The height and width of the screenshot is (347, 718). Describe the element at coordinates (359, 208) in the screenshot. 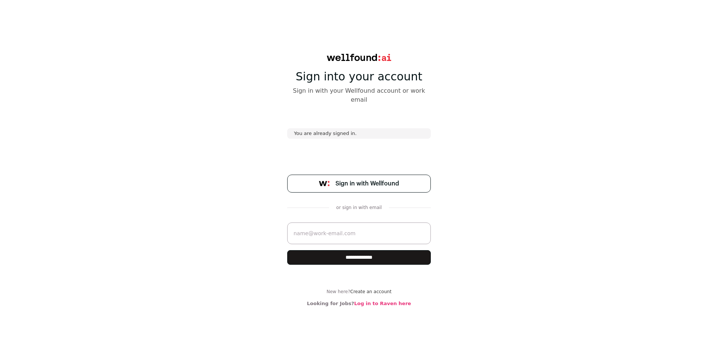

I see `div: or sign in with email` at that location.